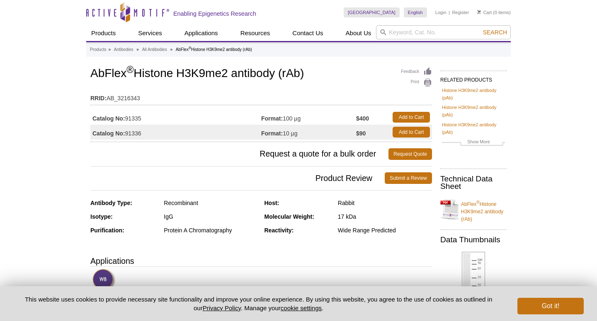 The image size is (597, 321). I want to click on strong: Reactivity:, so click(279, 230).